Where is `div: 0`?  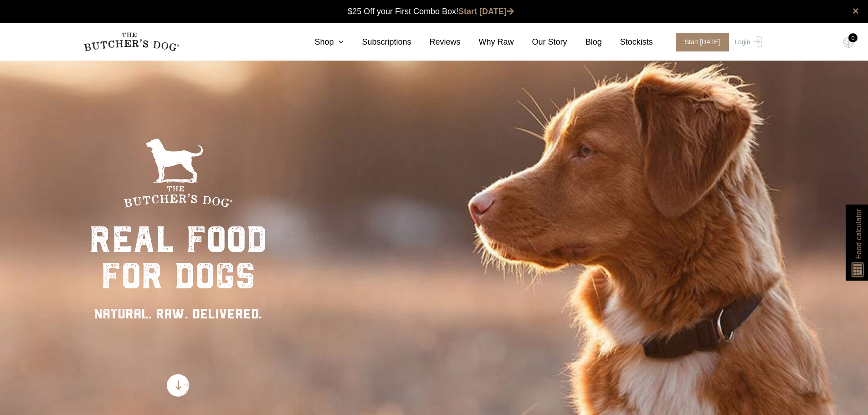
div: 0 is located at coordinates (853, 38).